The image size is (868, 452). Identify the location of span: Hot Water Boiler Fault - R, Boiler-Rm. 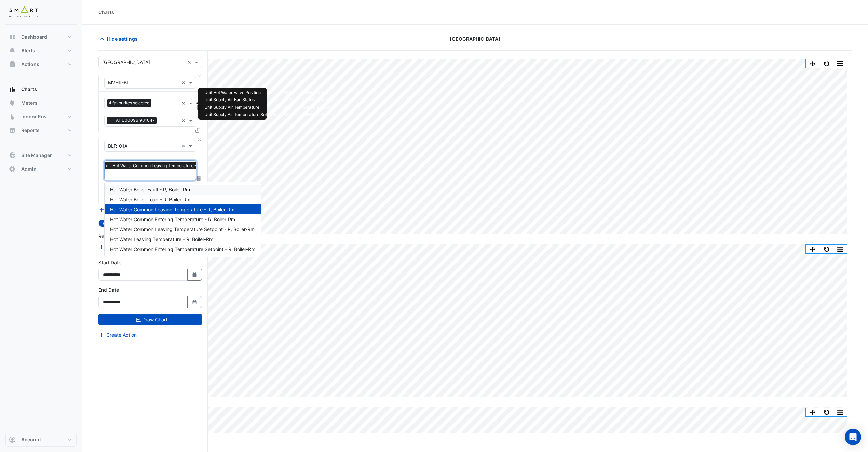
(150, 189).